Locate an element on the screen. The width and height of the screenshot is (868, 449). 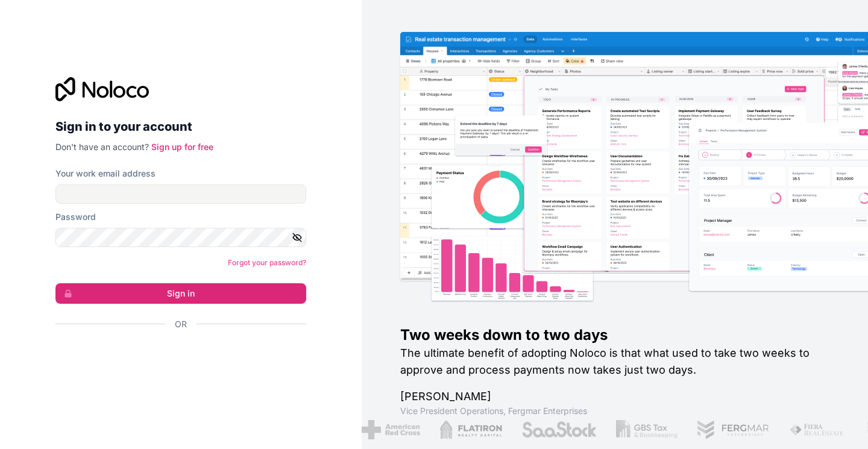
label: Password is located at coordinates (76, 217).